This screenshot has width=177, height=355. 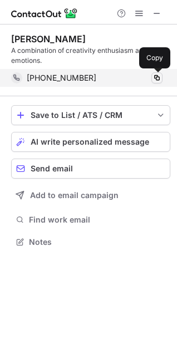 I want to click on button: save-profile-one-click, so click(x=91, y=115).